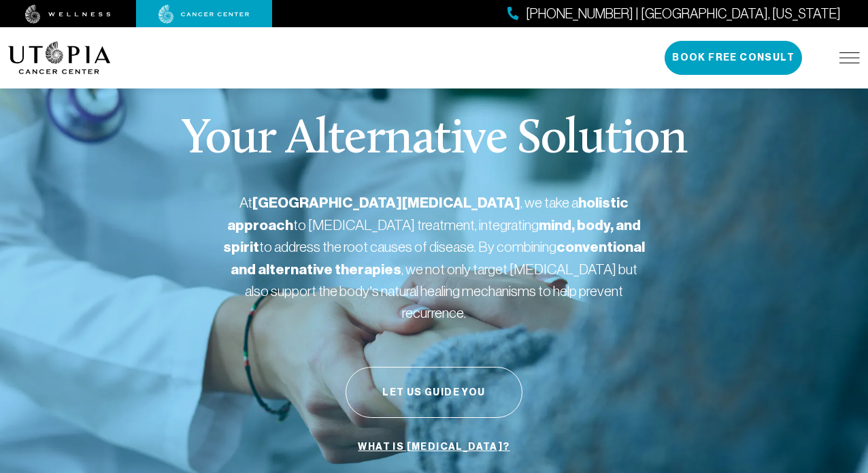 This screenshot has height=473, width=868. I want to click on img: wellness, so click(68, 14).